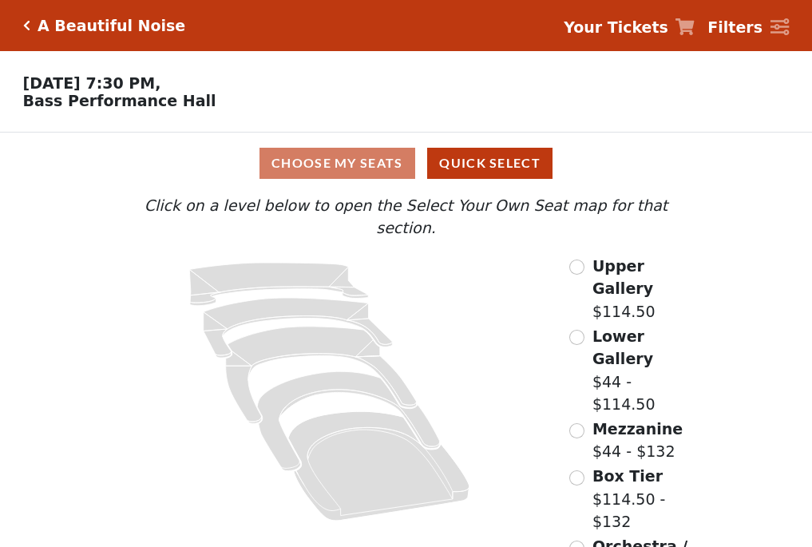 This screenshot has height=547, width=812. What do you see at coordinates (646, 289) in the screenshot?
I see `label: $114.50` at bounding box center [646, 289].